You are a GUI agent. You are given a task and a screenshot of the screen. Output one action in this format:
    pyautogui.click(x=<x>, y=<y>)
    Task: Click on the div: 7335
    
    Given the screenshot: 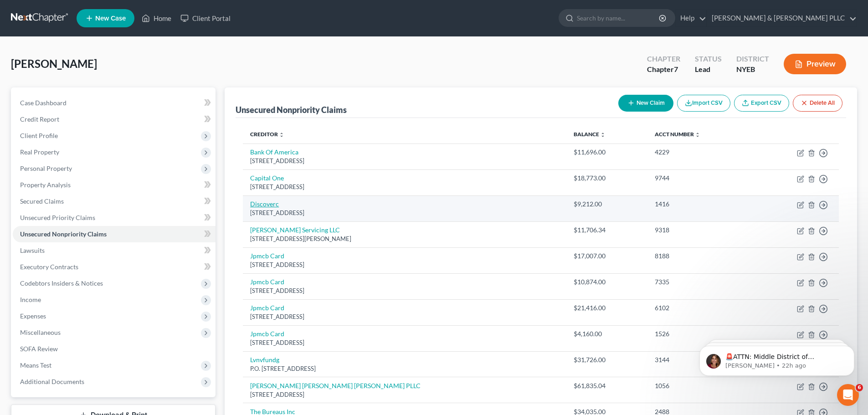 What is the action you would take?
    pyautogui.click(x=700, y=282)
    